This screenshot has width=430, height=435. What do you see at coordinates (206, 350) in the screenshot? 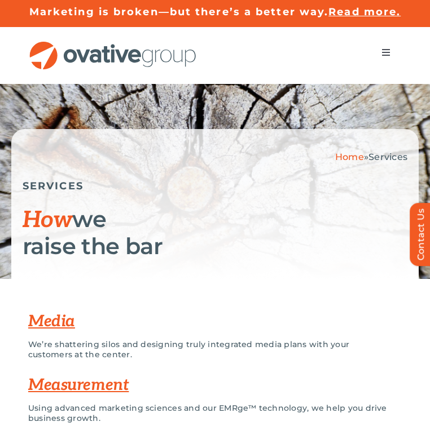
I see `p: We’re shattering silos and designing truly integrated media plans with your customers at the center.` at bounding box center [206, 350].